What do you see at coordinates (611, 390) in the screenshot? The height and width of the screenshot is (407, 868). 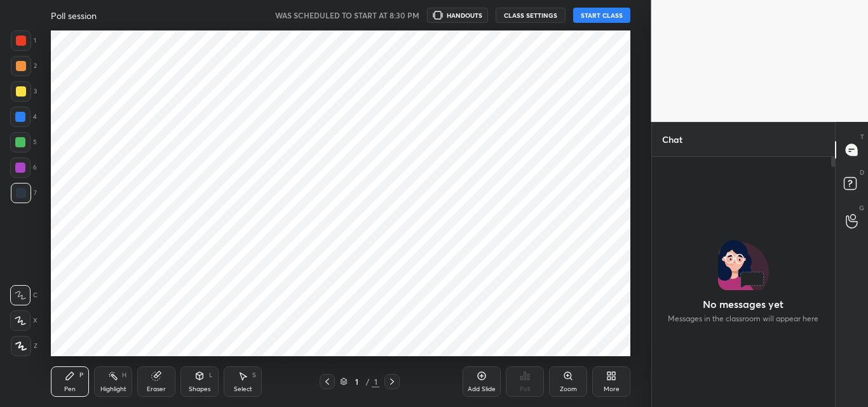 I see `div: More` at bounding box center [611, 390].